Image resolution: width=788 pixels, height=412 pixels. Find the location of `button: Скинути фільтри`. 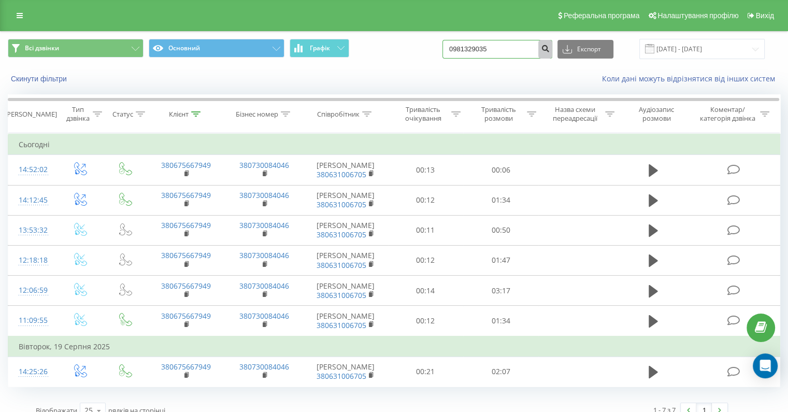

button: Скинути фільтри is located at coordinates (40, 79).